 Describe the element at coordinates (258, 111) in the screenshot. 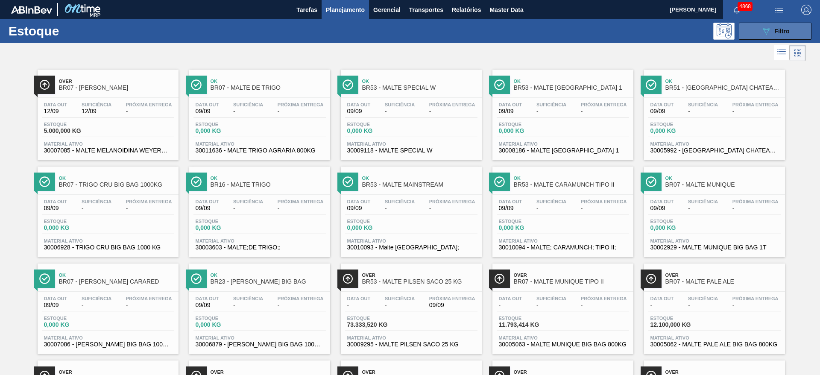

I see `a: ÍconeOkBR07 - MALTE DE TRIGOData out09/09Suficiência-Próxima Entrega-Estoque0,000 KGMaterial ativ...` at that location.